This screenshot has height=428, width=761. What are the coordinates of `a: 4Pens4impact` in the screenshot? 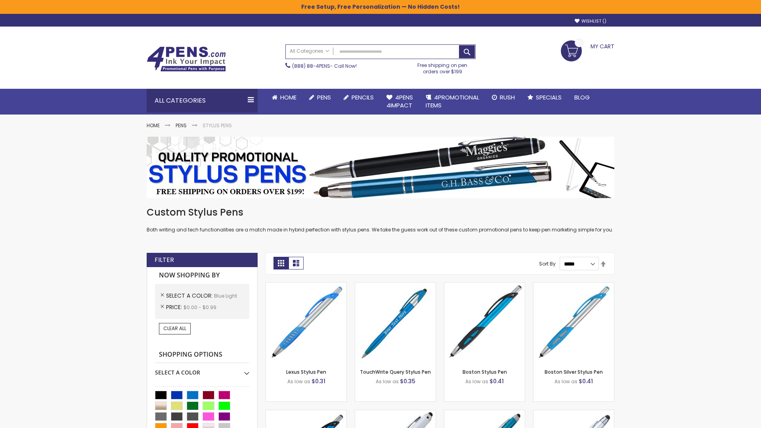 It's located at (400, 101).